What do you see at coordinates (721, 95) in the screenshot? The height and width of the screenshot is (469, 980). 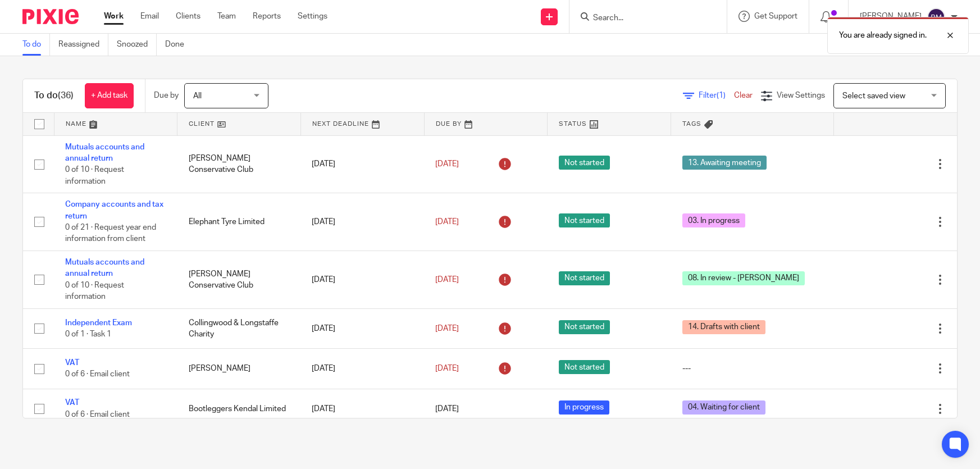 I see `span: (1)` at bounding box center [721, 95].